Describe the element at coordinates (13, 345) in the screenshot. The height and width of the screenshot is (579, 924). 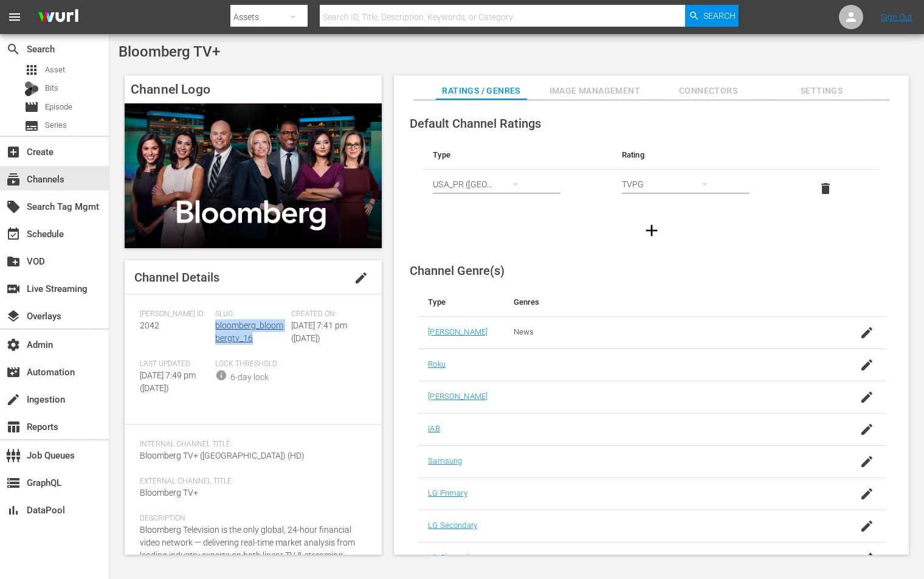
I see `span: Admin` at that location.